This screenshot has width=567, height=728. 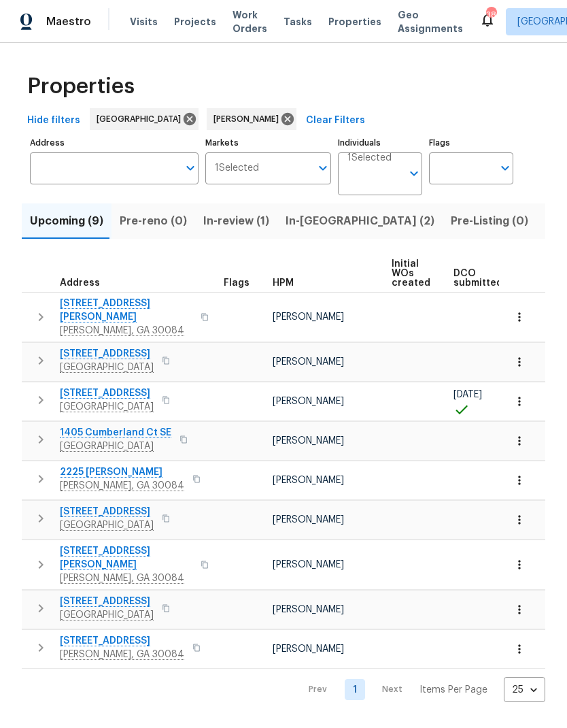 I want to click on span: Pre-reno (0), so click(x=153, y=221).